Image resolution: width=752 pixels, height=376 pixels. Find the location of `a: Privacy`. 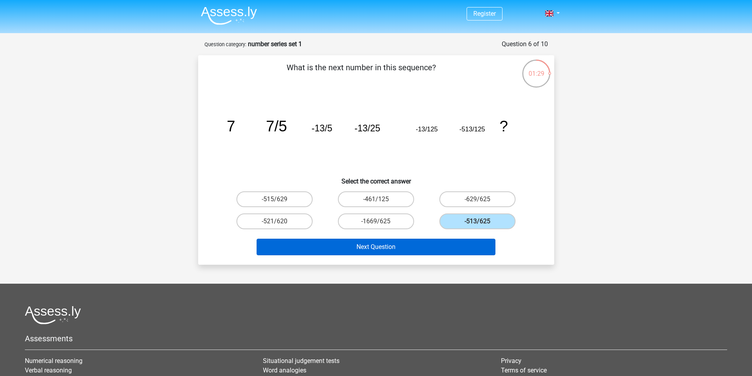

a: Privacy is located at coordinates (511, 361).